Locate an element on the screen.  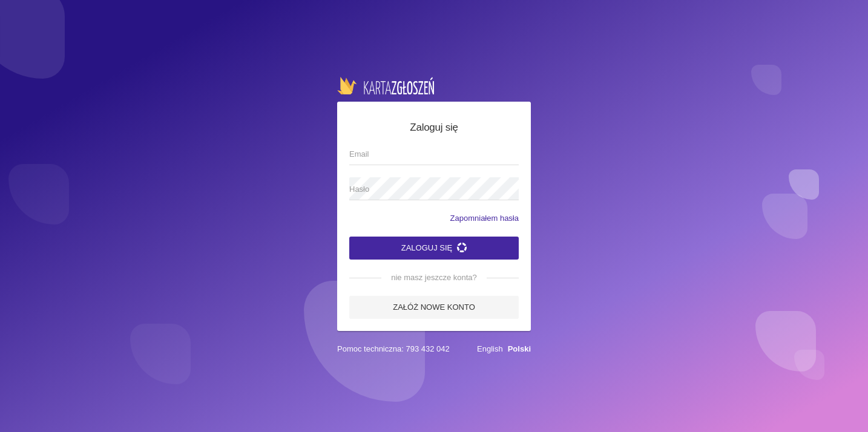
a: Polski is located at coordinates (519, 348).